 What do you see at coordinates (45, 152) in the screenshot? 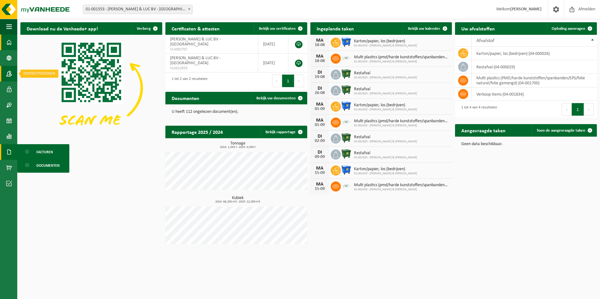
I see `span: Facturen` at bounding box center [45, 152].